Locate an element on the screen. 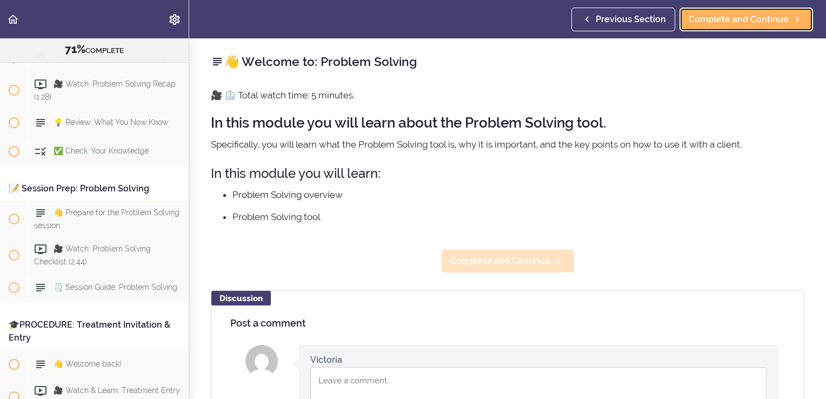 Image resolution: width=826 pixels, height=399 pixels. div: COMPLETE is located at coordinates (94, 50).